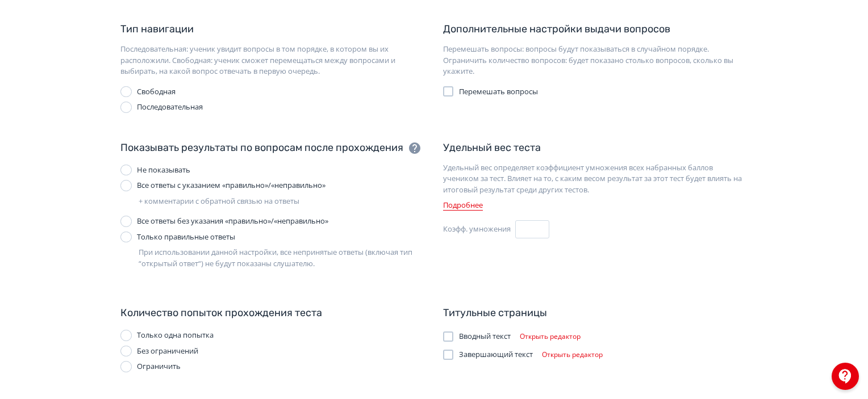 The width and height of the screenshot is (868, 399). What do you see at coordinates (492, 148) in the screenshot?
I see `div: Удельный вес теста` at bounding box center [492, 148].